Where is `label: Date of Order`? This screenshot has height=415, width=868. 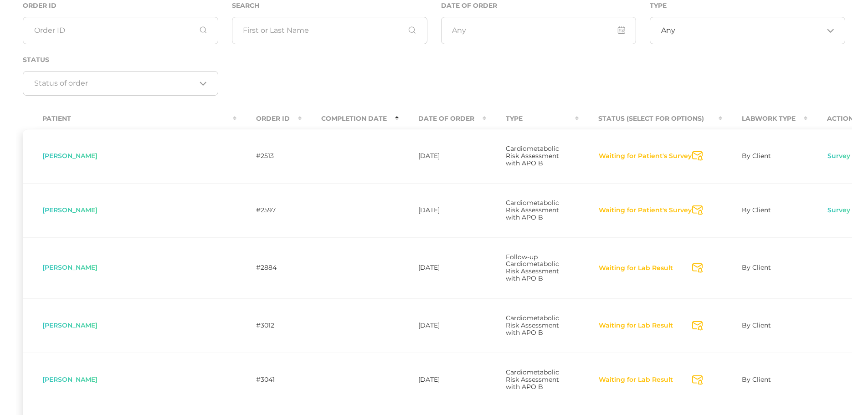
label: Date of Order is located at coordinates (469, 5).